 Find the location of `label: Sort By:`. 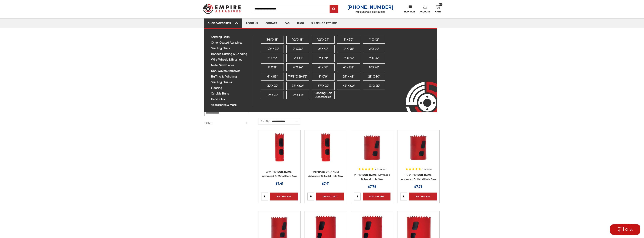

label: Sort By: is located at coordinates (264, 121).